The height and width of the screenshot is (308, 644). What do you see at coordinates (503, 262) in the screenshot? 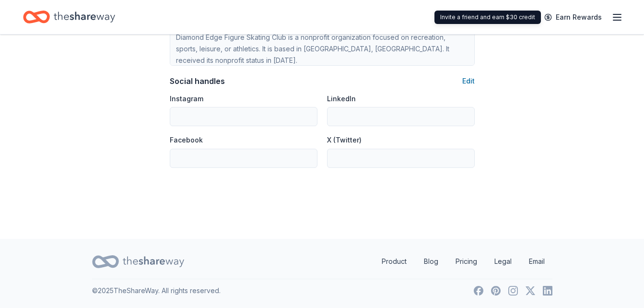
I see `a: Legal` at bounding box center [503, 262].